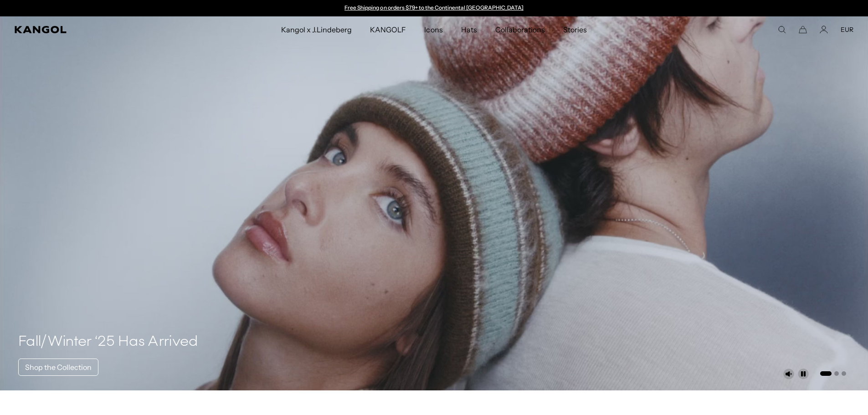  I want to click on button: Go to slide 3, so click(844, 374).